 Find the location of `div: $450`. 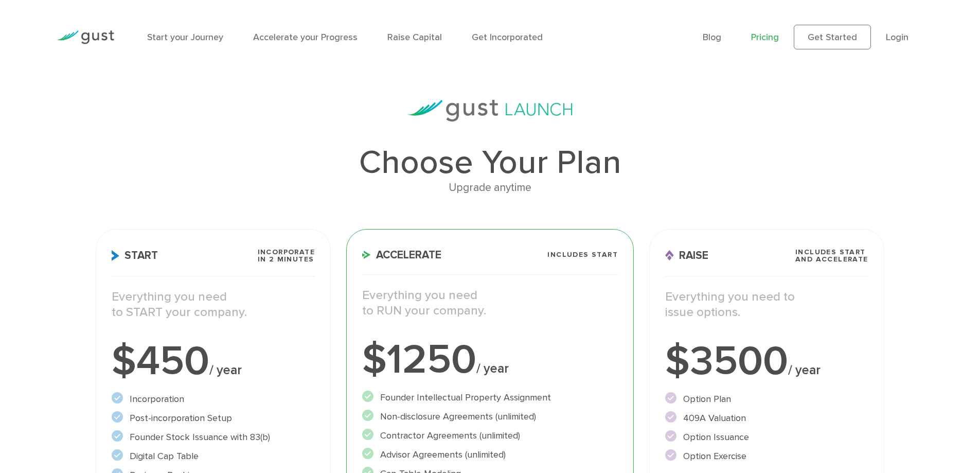

div: $450 is located at coordinates (213, 361).